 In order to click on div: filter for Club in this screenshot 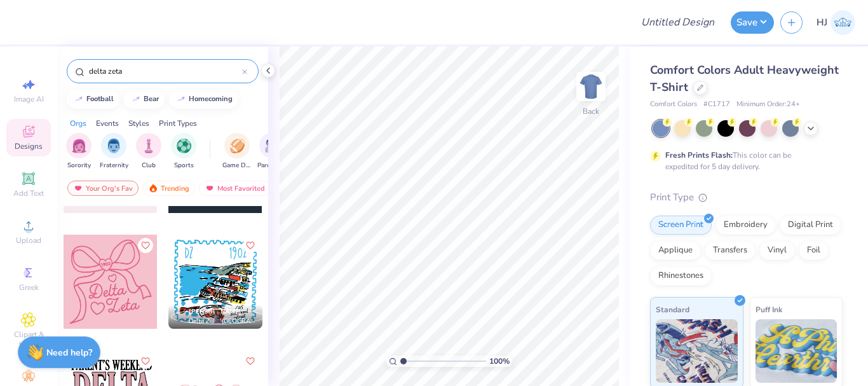, I will do `click(148, 151)`.